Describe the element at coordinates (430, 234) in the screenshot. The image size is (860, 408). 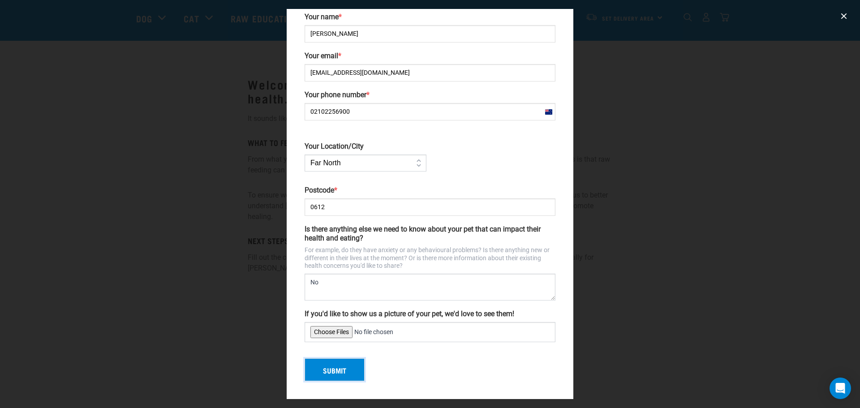
I see `label: Is there anything else we need to know about your pet that can impact their health and eating?` at that location.